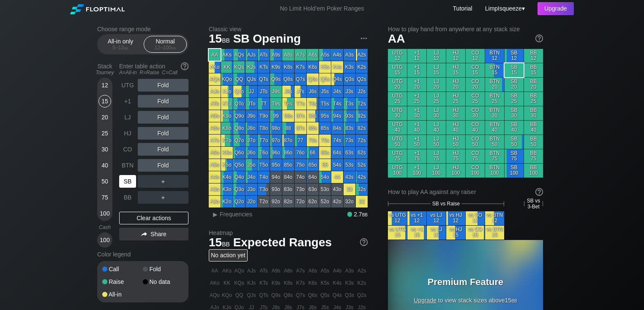 The height and width of the screenshot is (310, 644). I want to click on div: AJo, so click(215, 91).